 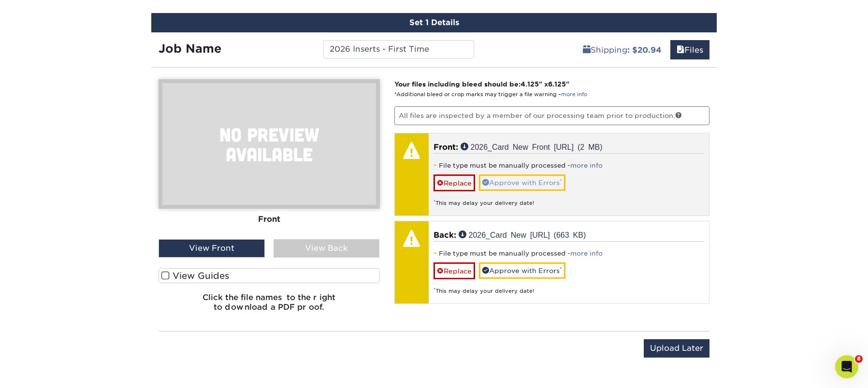 I want to click on b: : $20.94, so click(x=644, y=50).